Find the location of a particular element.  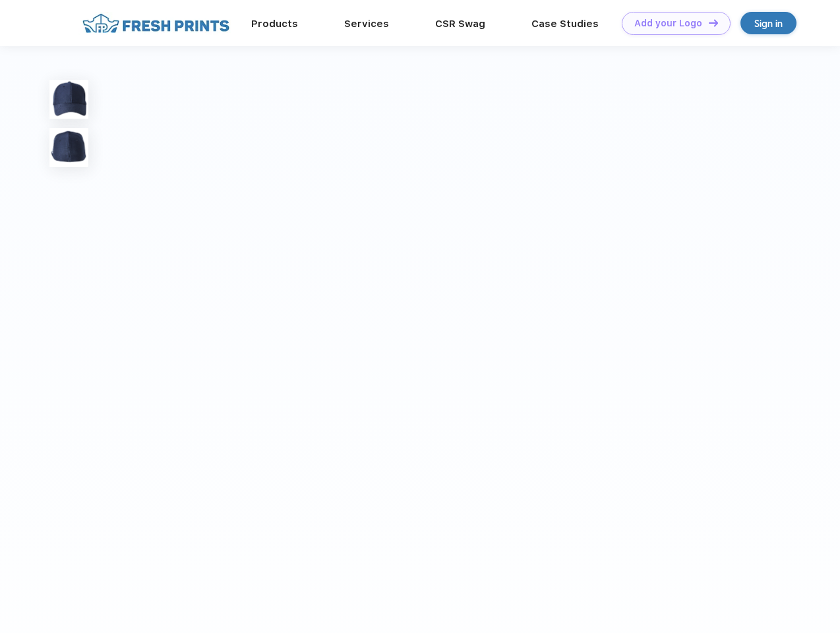

img: DT is located at coordinates (714, 23).